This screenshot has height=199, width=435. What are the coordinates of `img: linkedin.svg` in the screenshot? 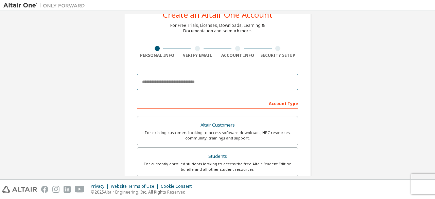 It's located at (67, 189).